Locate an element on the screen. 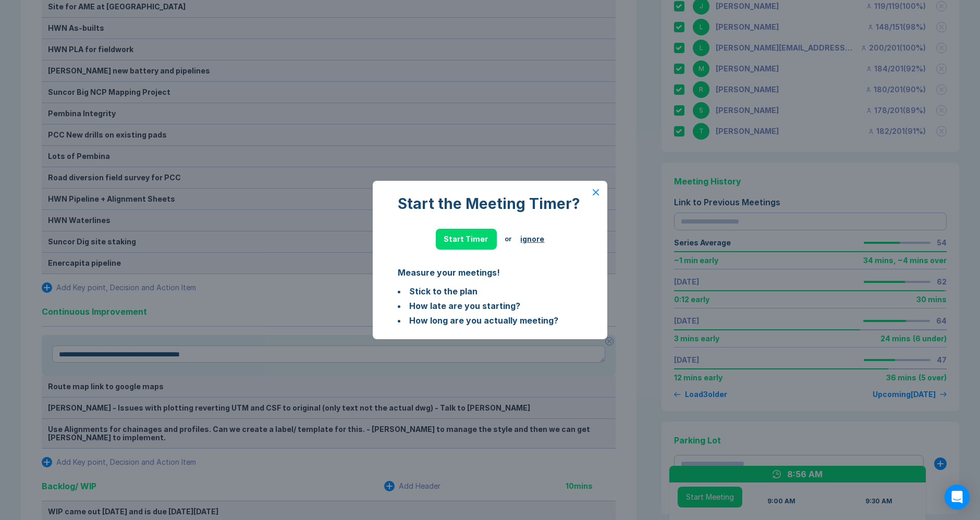 This screenshot has width=980, height=520. li: How late are you starting? is located at coordinates (490, 306).